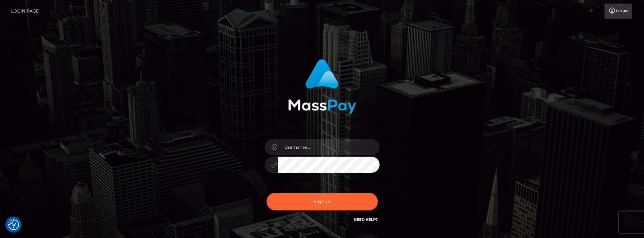 This screenshot has width=644, height=238. What do you see at coordinates (322, 201) in the screenshot?
I see `button: Sign in` at bounding box center [322, 201].